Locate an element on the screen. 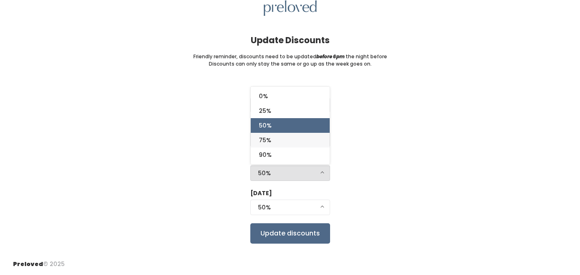 Image resolution: width=580 pixels, height=275 pixels. input: Update discounts is located at coordinates (290, 233).